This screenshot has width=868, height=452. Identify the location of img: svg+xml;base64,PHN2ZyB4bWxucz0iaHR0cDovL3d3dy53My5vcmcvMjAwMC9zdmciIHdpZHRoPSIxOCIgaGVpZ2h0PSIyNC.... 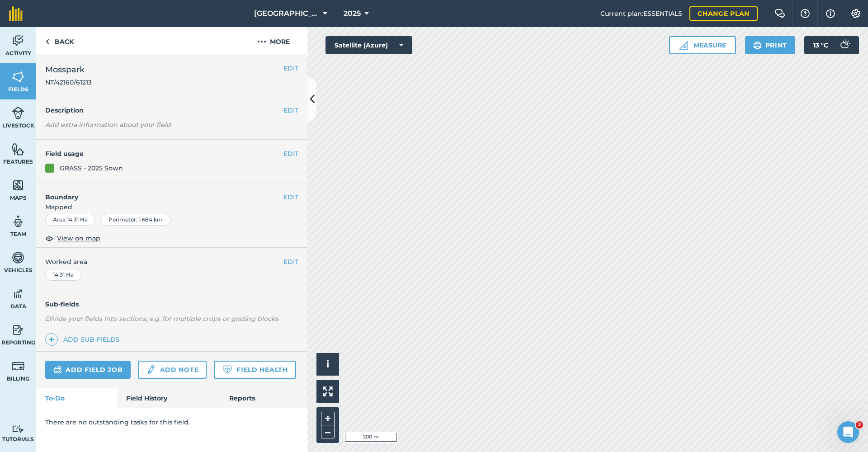
(49, 238).